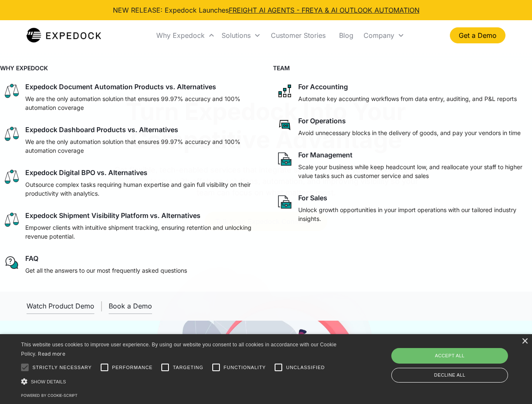 This screenshot has width=532, height=404. I want to click on div: Book a Demo, so click(130, 306).